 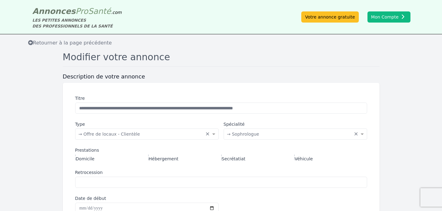 What do you see at coordinates (82, 11) in the screenshot?
I see `span: Pro` at bounding box center [82, 11].